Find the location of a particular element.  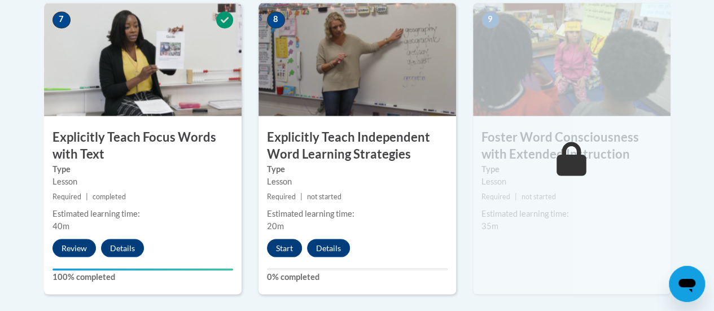

label: 0% completed is located at coordinates (357, 277).